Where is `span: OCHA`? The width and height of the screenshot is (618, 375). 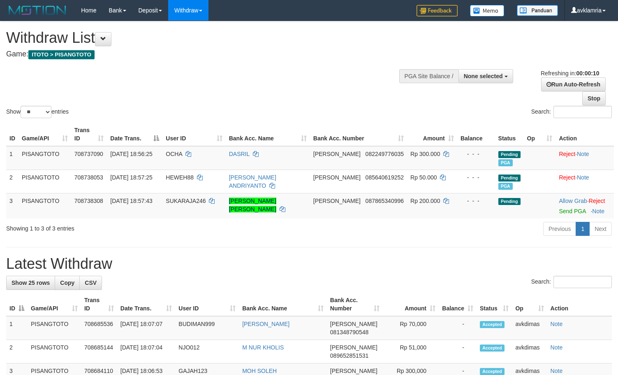
span: OCHA is located at coordinates (174, 154).